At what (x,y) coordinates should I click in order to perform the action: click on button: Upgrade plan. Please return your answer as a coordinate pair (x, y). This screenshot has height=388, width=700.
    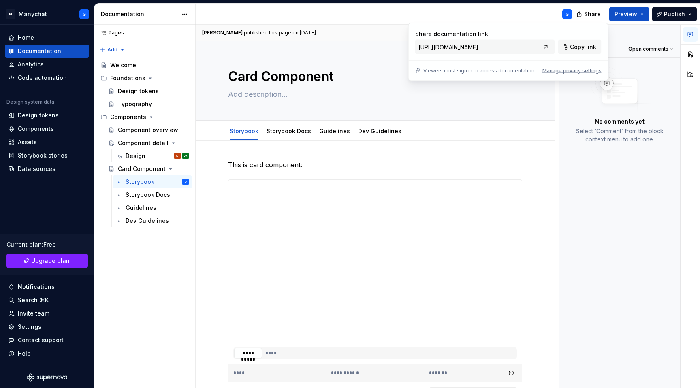
    Looking at the image, I should click on (47, 261).